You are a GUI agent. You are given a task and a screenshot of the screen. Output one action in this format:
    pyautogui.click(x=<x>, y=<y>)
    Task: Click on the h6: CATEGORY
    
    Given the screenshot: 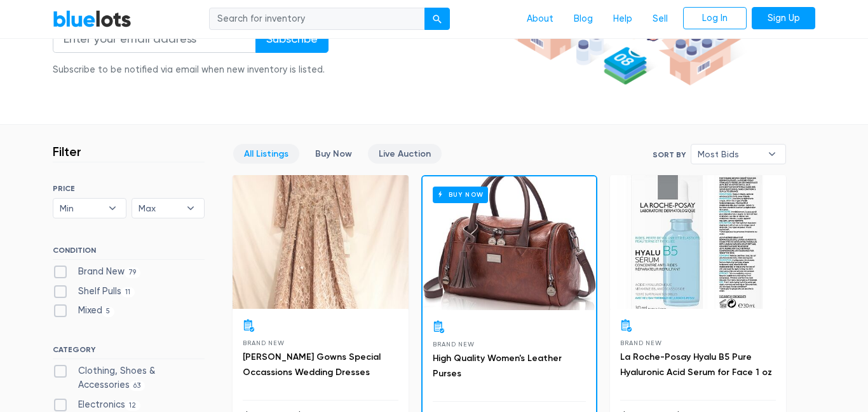 What is the action you would take?
    pyautogui.click(x=129, y=352)
    